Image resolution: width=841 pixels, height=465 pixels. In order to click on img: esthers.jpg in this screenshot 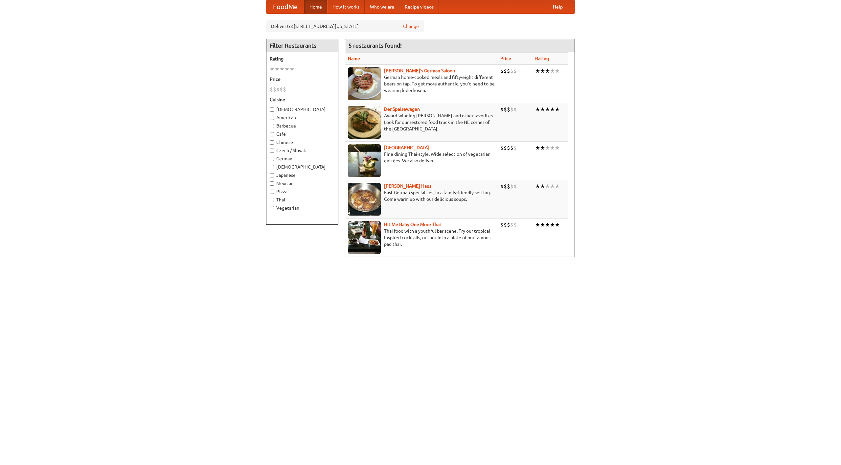, I will do `click(364, 84)`.